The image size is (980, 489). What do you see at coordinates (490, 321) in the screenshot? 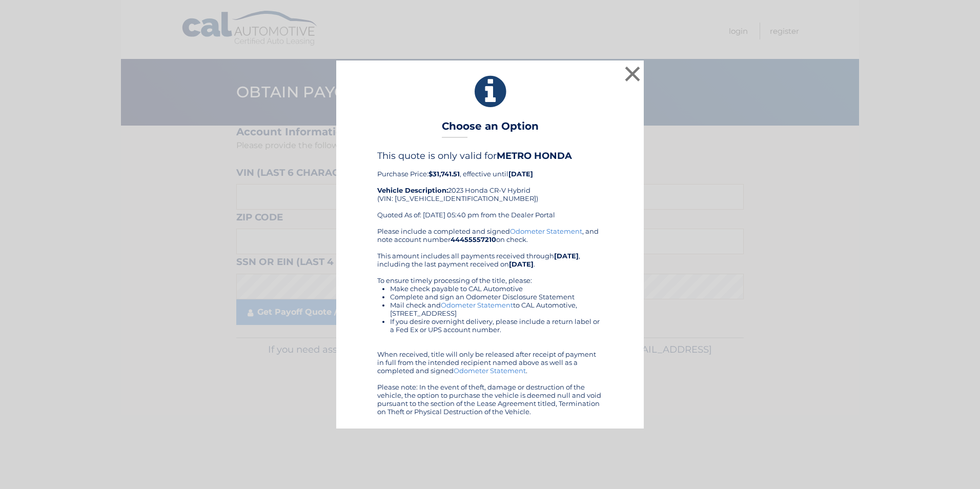
I see `div: Please include a completed and signed , and note account number on check. This amount includes al...` at bounding box center [490, 321].